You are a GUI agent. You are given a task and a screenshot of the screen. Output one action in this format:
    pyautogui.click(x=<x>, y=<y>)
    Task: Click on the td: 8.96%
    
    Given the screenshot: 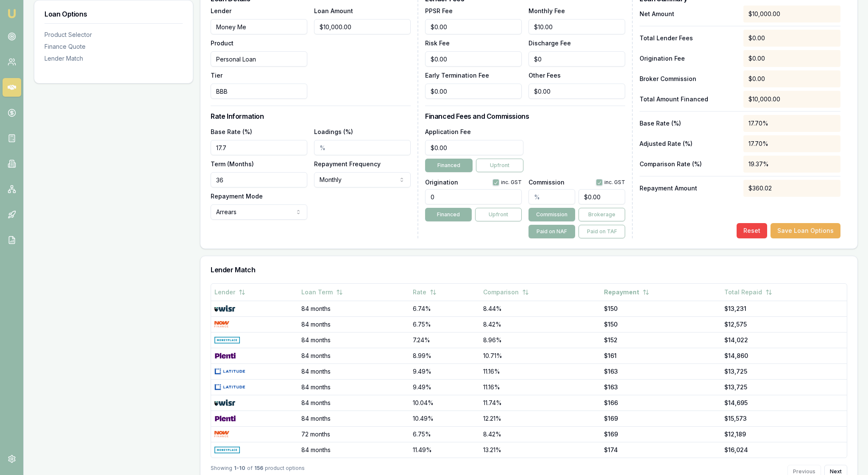 What is the action you would take?
    pyautogui.click(x=541, y=340)
    